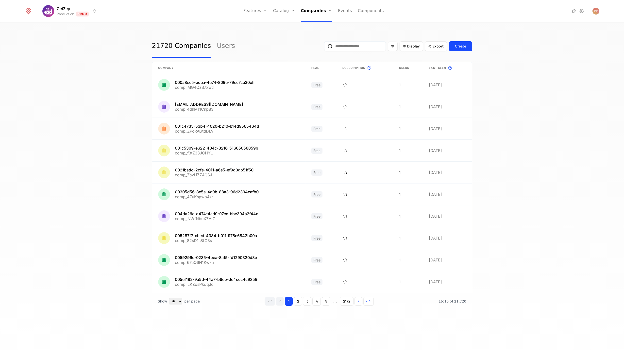  Describe the element at coordinates (289, 301) in the screenshot. I see `button: Go to page 1` at that location.